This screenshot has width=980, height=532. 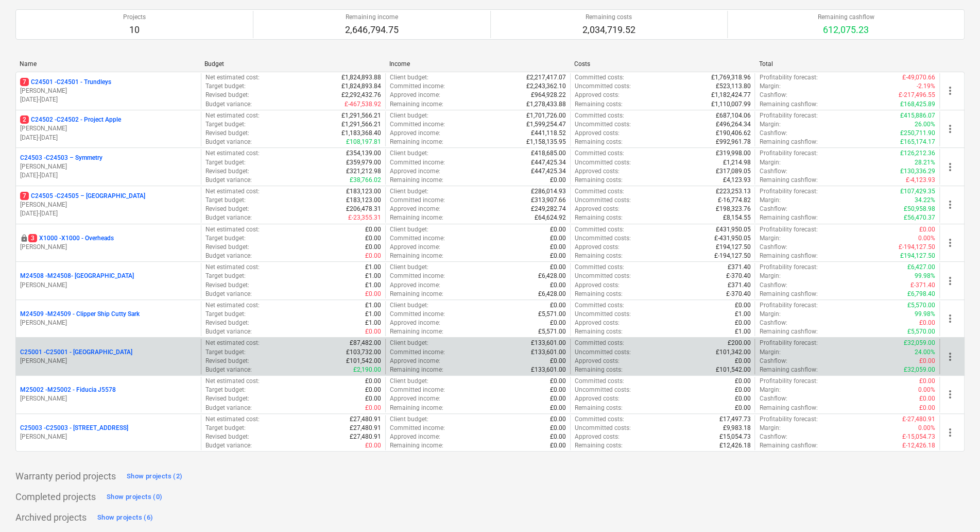 What do you see at coordinates (134, 497) in the screenshot?
I see `button: Show projects (0)` at bounding box center [134, 497].